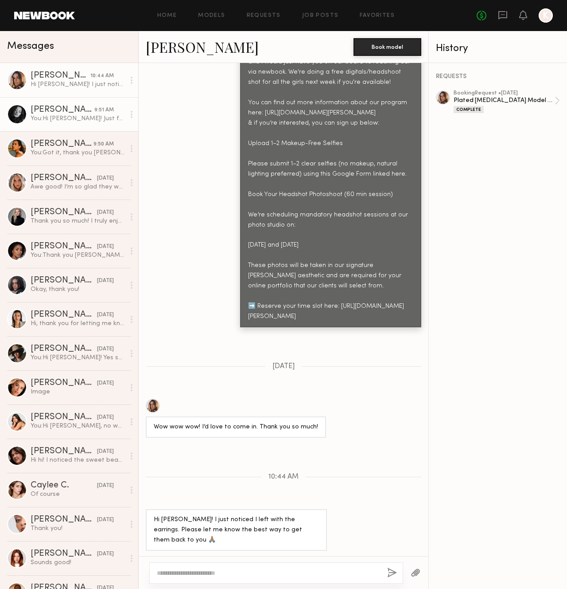 This screenshot has width=567, height=589. I want to click on a: Requests, so click(264, 16).